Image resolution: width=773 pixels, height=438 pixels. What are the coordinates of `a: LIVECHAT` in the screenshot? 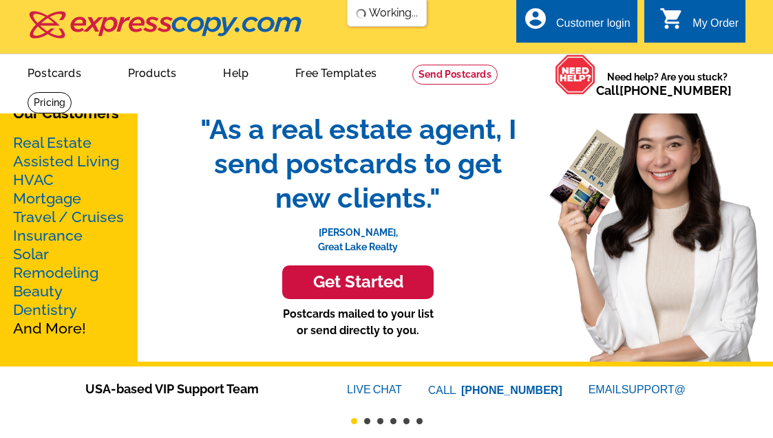 It's located at (374, 389).